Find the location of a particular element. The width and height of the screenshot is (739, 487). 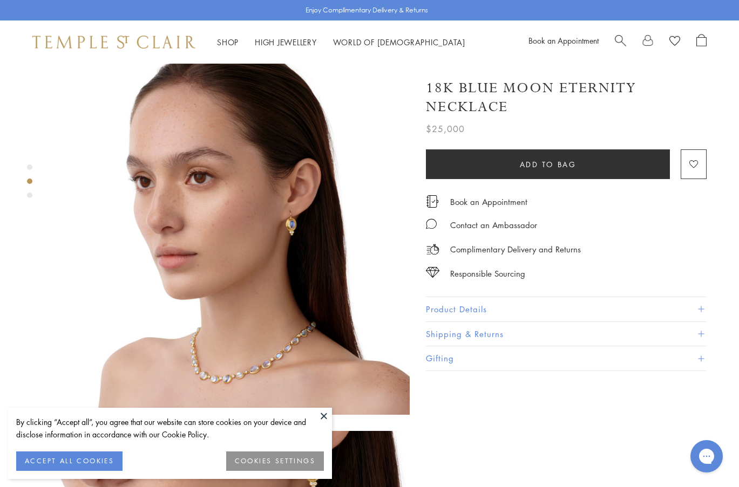

img: N14145-BMOVGR18 is located at coordinates (231, 237).